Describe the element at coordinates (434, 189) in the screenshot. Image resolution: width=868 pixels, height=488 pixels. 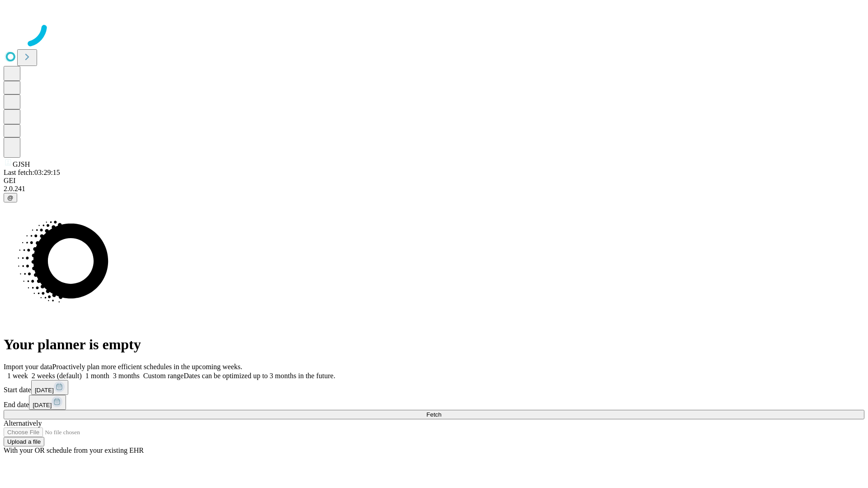
I see `div: 2.0.241` at that location.